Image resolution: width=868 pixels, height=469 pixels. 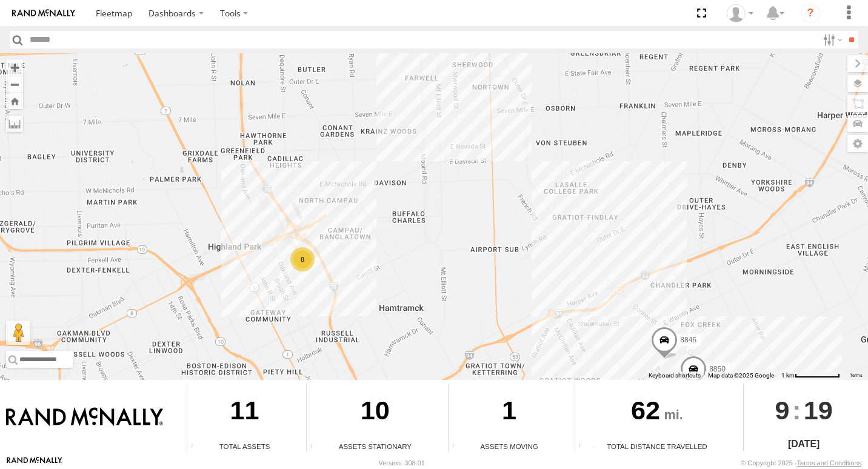 What do you see at coordinates (196, 446) in the screenshot?
I see `div: Total number of Enabled Assets` at bounding box center [196, 446].